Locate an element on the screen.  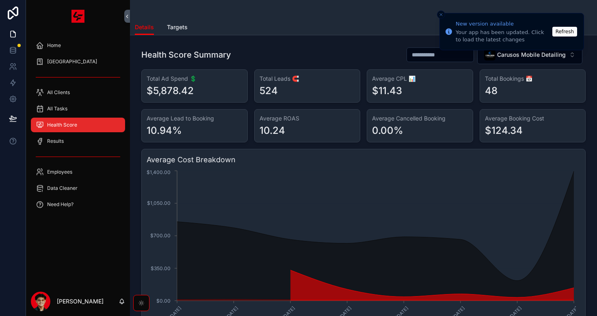
h3: Total Bookings 📅 is located at coordinates (533, 79).